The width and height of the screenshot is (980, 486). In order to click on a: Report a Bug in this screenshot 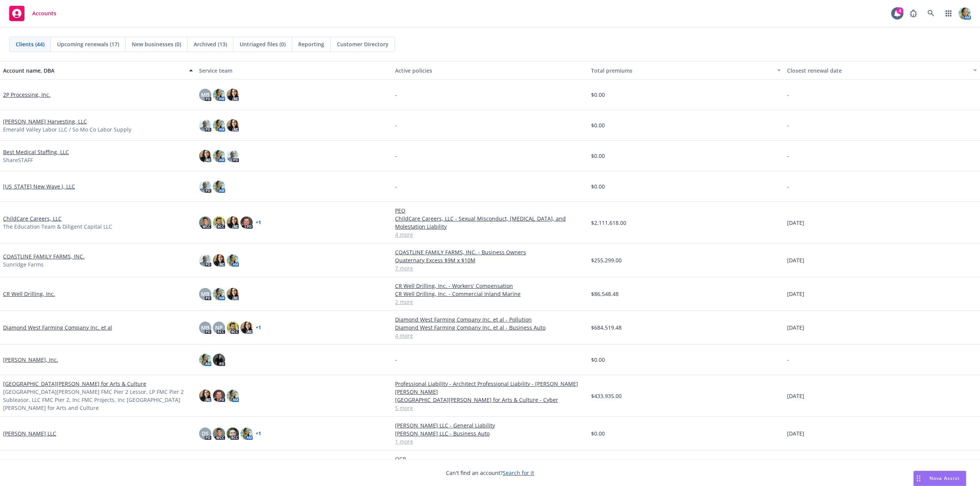, I will do `click(913, 14)`.